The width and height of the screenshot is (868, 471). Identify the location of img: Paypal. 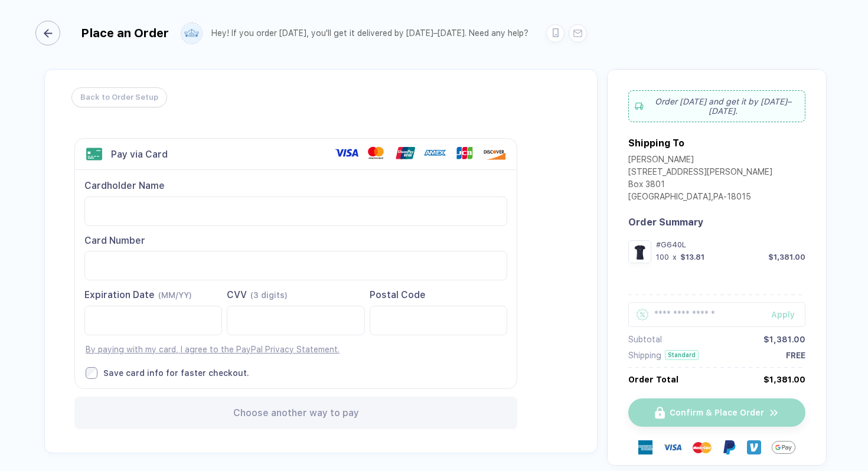
(730, 448).